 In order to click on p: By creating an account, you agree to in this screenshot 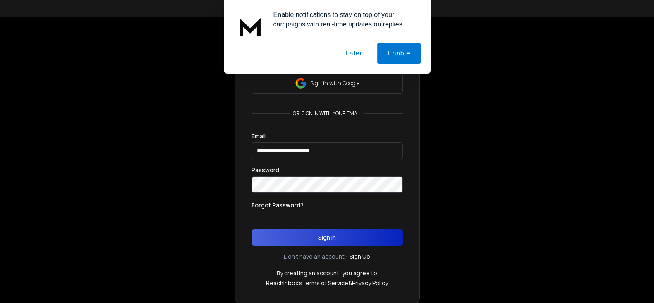, I will do `click(327, 273)`.